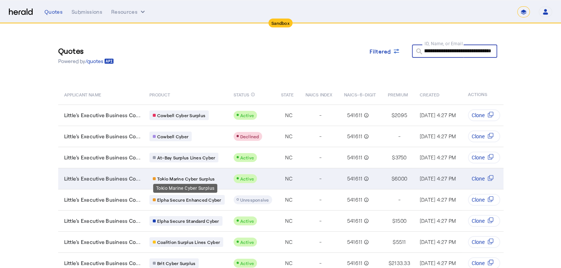  I want to click on div: Submissions, so click(87, 12).